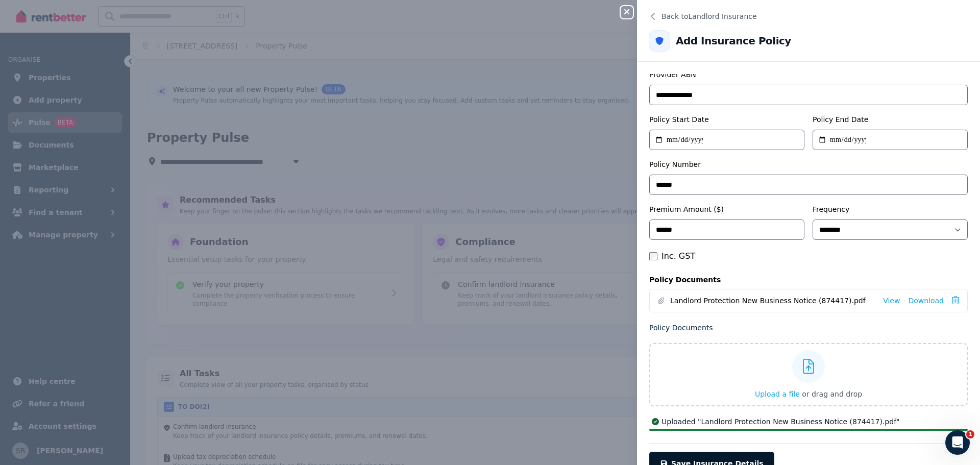  I want to click on button: Back toLandlord Insurance, so click(808, 16).